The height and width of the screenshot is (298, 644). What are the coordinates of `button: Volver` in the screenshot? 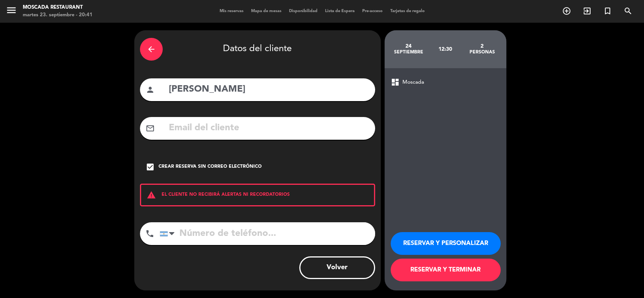 It's located at (337, 268).